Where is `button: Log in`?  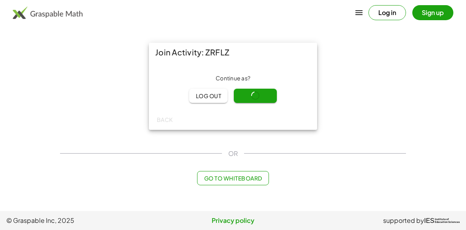
button: Log in is located at coordinates (387, 13).